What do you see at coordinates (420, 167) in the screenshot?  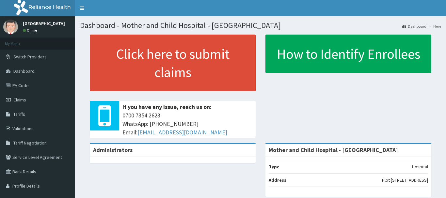 I see `p: Hospital` at bounding box center [420, 167].